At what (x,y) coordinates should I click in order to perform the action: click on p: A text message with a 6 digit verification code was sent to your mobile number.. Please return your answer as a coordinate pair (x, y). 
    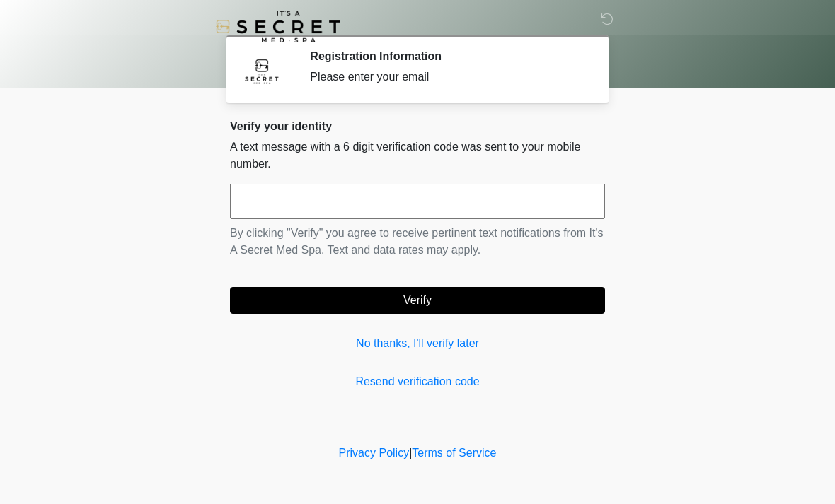
    Looking at the image, I should click on (418, 155).